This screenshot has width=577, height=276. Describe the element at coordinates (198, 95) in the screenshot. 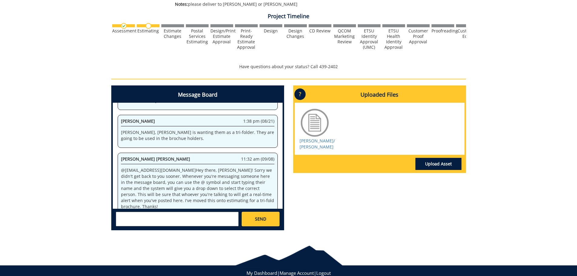

I see `h4: Message Board` at that location.